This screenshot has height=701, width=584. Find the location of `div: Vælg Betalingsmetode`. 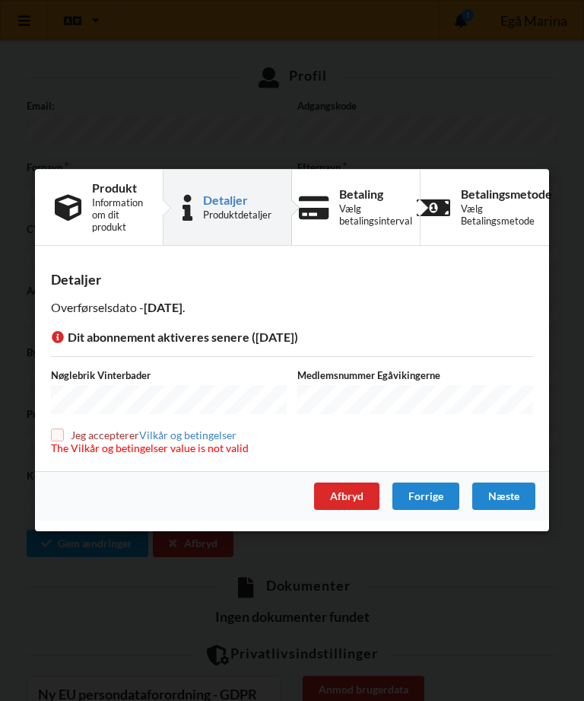

div: Vælg Betalingsmetode is located at coordinates (507, 215).